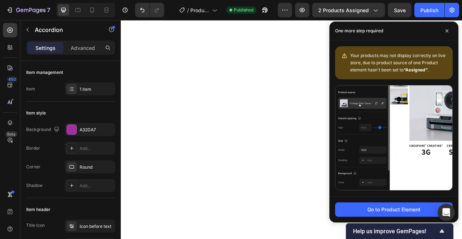 This screenshot has width=462, height=239. Describe the element at coordinates (33, 167) in the screenshot. I see `div: Corner` at that location.